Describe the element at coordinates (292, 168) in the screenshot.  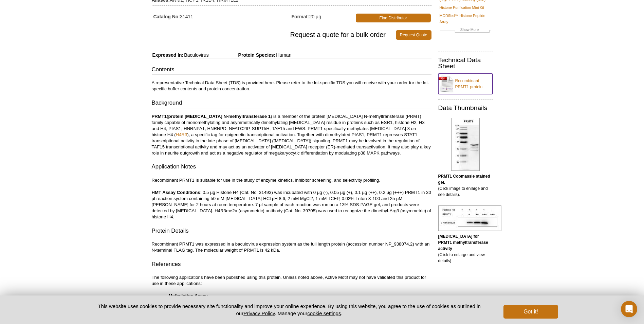
I see `h3: Application Notes` at that location.